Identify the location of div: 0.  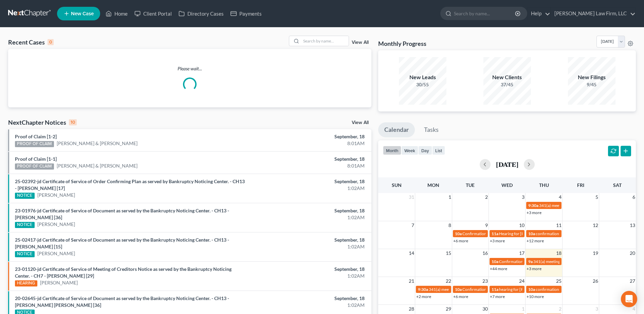
(50, 42).